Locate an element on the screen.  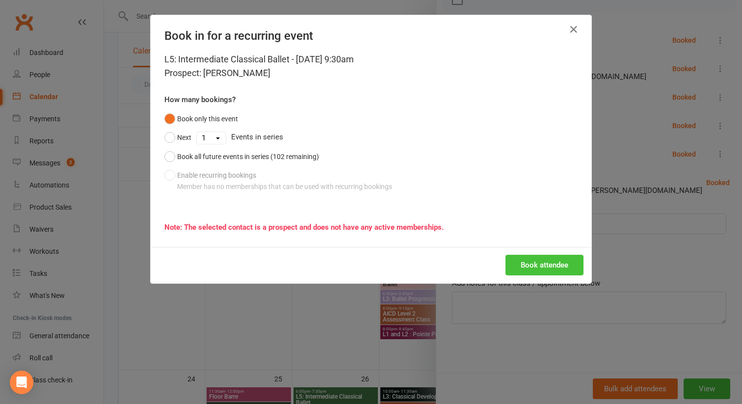
div: Book all future events in series (102 remaining) is located at coordinates (248, 157).